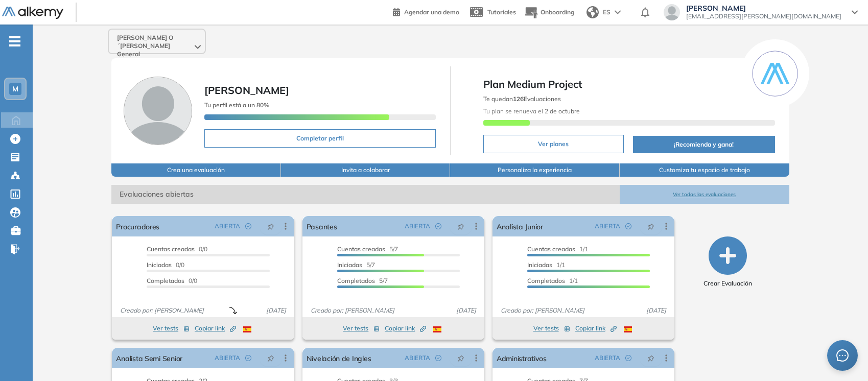  I want to click on b: 2 de octubre, so click(561, 111).